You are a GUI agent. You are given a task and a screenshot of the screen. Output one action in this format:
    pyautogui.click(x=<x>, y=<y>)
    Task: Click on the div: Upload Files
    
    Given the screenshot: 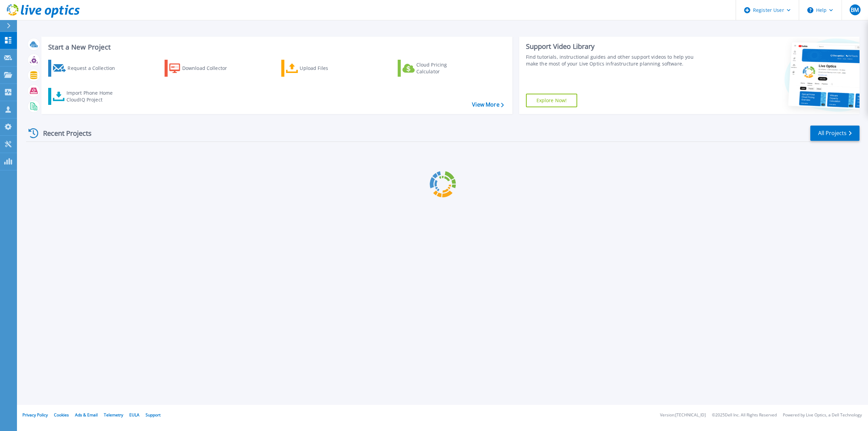 What is the action you would take?
    pyautogui.click(x=327, y=68)
    